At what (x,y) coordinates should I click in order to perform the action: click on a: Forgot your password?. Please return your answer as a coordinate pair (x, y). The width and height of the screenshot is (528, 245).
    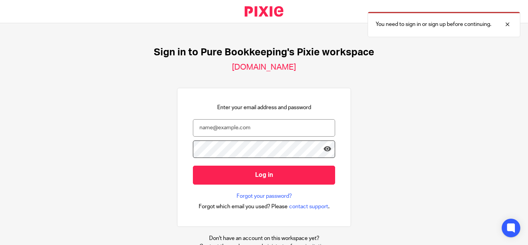
    Looking at the image, I should click on (264, 196).